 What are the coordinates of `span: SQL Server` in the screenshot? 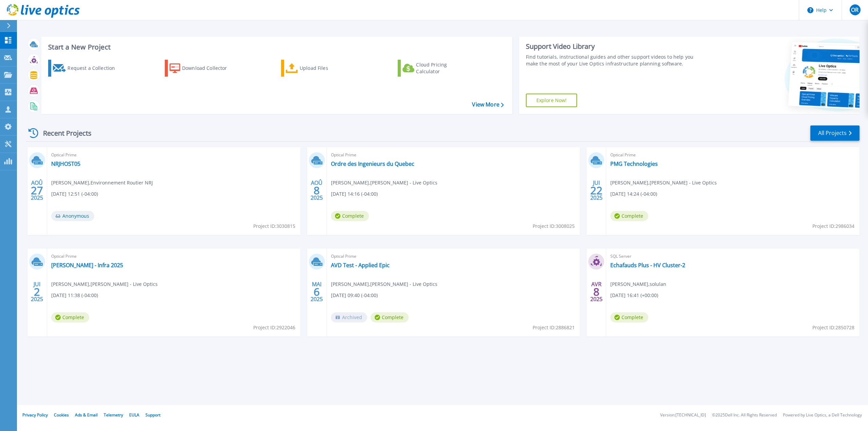 It's located at (733, 256).